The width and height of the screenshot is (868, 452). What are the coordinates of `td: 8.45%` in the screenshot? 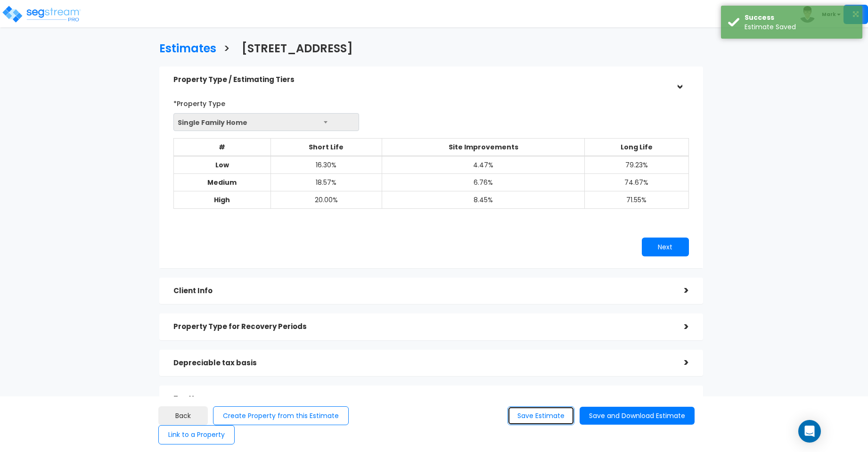 It's located at (483, 199).